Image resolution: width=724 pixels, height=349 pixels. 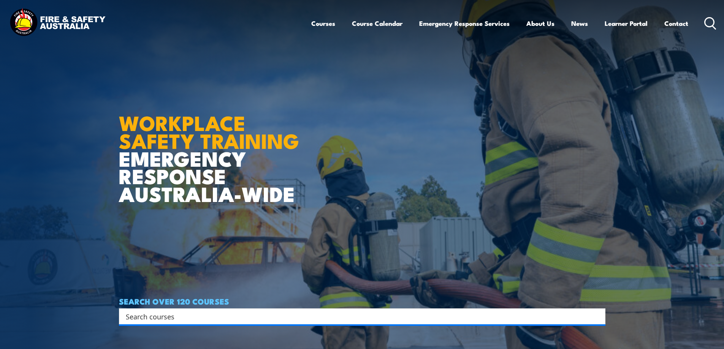 I want to click on h4: SEARCH OVER 120 COURSES, so click(x=362, y=301).